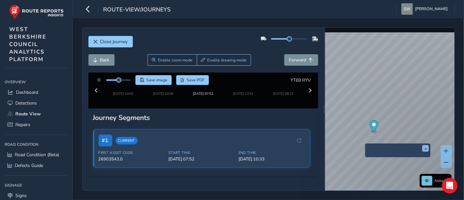 Image resolution: width=464 pixels, height=200 pixels. I want to click on button: Save, so click(153, 80).